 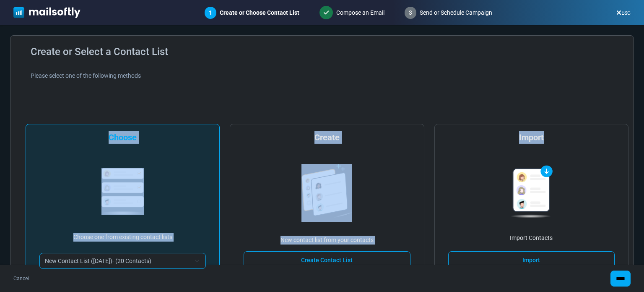 What do you see at coordinates (327, 240) in the screenshot?
I see `p: New contact list from your contacts` at bounding box center [327, 240].